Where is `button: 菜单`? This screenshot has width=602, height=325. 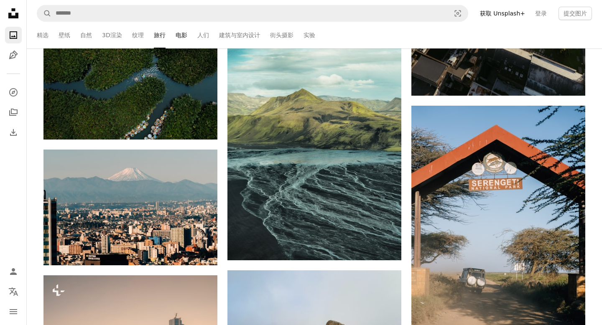 button: 菜单 is located at coordinates (13, 312).